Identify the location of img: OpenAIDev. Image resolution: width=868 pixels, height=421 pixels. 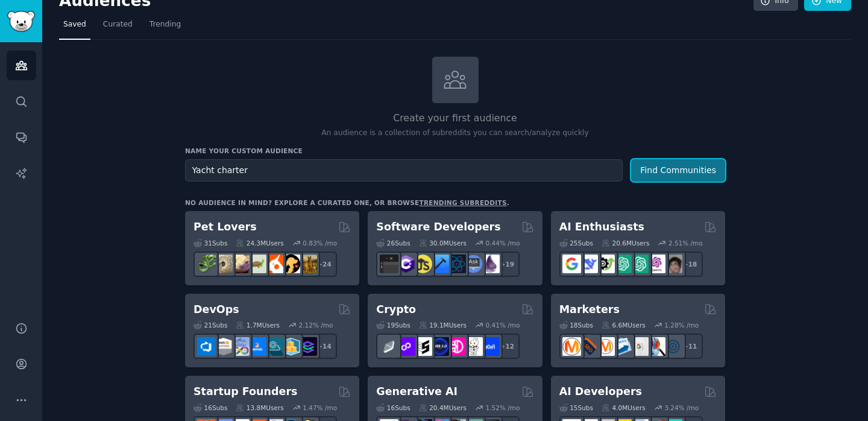
(656, 264).